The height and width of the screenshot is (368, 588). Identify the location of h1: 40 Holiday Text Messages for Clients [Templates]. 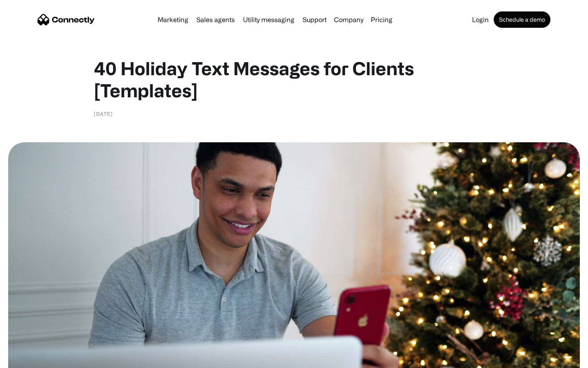
(294, 79).